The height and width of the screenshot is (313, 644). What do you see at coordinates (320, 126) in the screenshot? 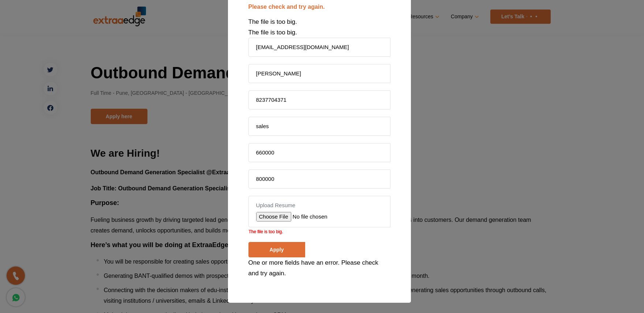
I see `input: Position` at bounding box center [320, 126].